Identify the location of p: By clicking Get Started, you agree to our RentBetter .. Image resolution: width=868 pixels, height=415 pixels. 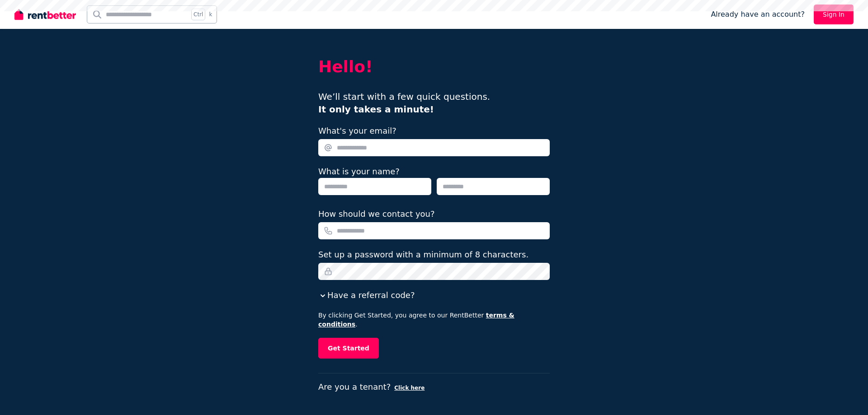
(434, 320).